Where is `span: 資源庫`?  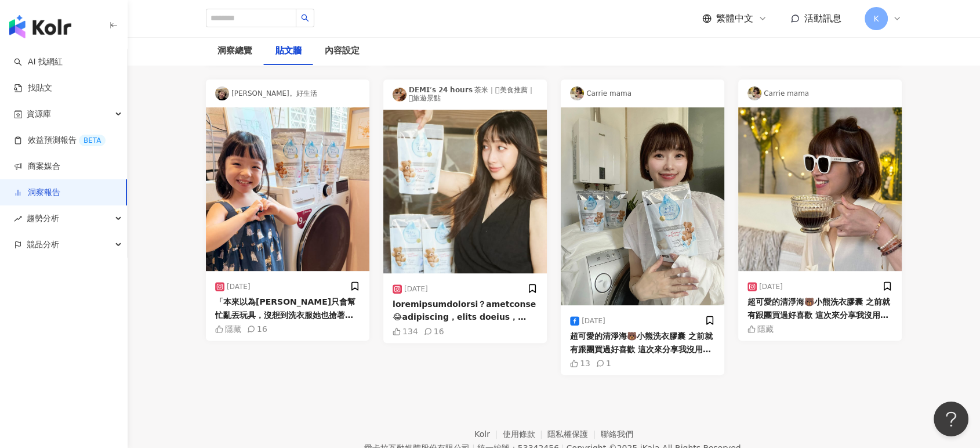
span: 資源庫 is located at coordinates (39, 113).